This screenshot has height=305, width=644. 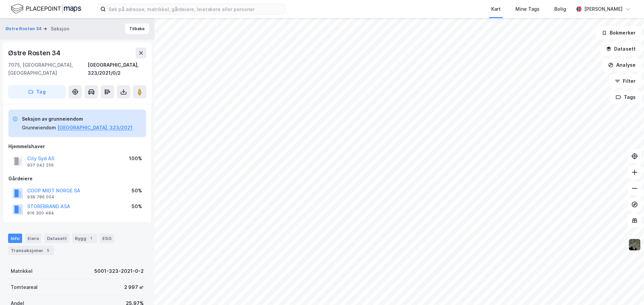 What do you see at coordinates (135, 159) in the screenshot?
I see `div: 100%` at bounding box center [135, 159].